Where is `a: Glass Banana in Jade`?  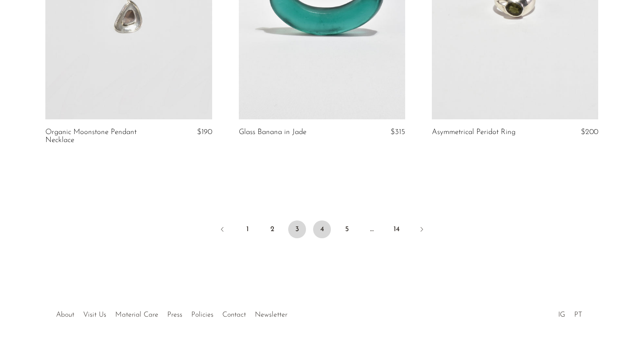
a: Glass Banana in Jade is located at coordinates (273, 132).